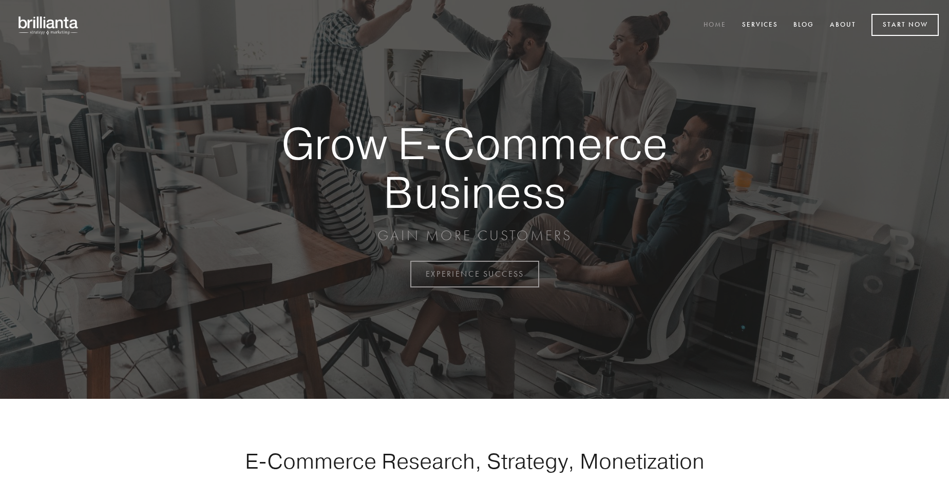 The height and width of the screenshot is (482, 949). I want to click on a: Start Now, so click(905, 25).